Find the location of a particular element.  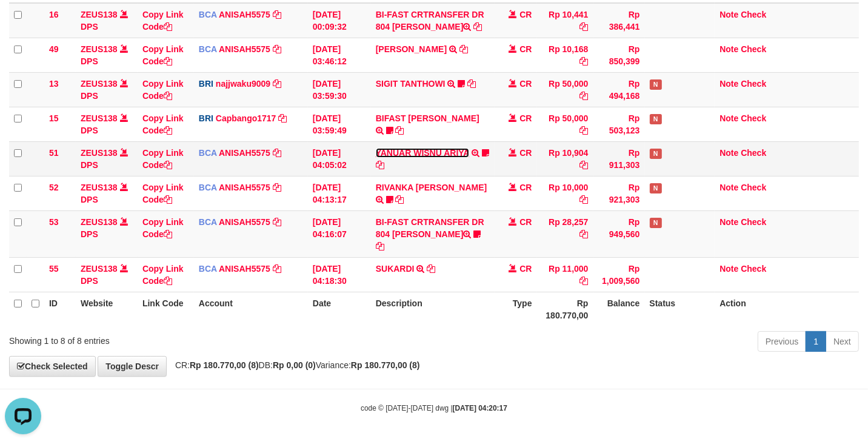

div: Showing 1 to 8 of 8 entries is located at coordinates (181, 338).